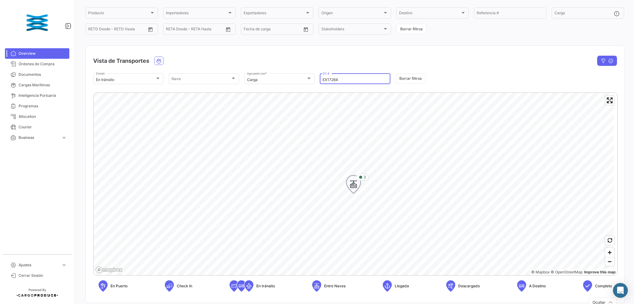 Image resolution: width=634 pixels, height=304 pixels. I want to click on img: customer_38.png, so click(37, 23).